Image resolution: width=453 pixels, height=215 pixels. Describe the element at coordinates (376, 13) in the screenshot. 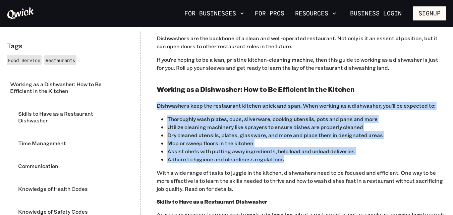

I see `a: Business Login` at that location.